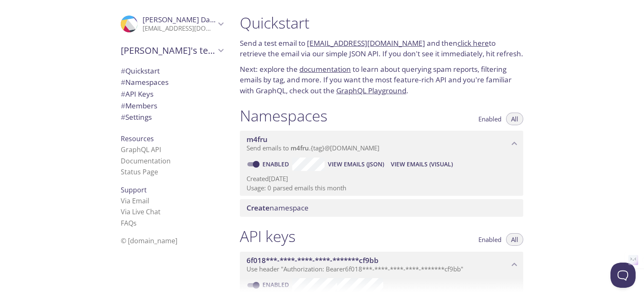 This screenshot has width=644, height=292. I want to click on h1: API keys, so click(267, 236).